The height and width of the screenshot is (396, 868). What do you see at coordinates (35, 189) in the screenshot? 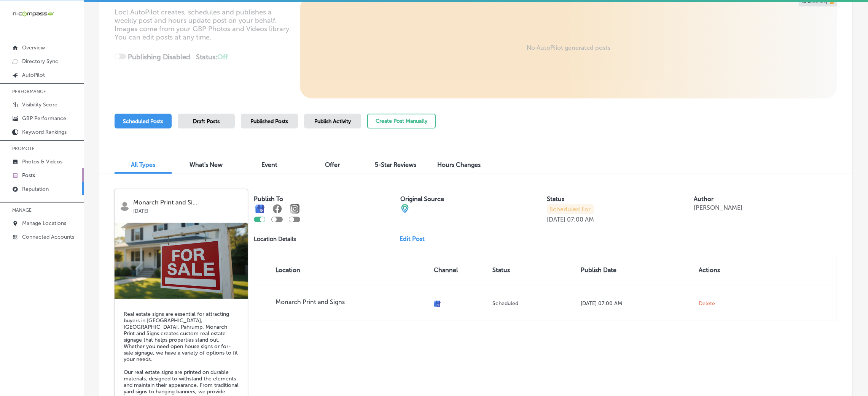
I see `p: Reputation` at bounding box center [35, 189].